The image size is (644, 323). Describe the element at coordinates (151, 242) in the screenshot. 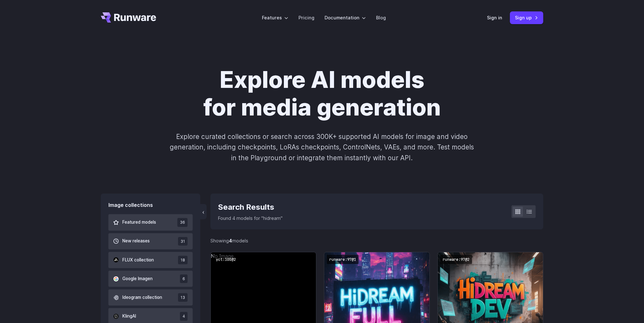

I see `button: New releases 31` at that location.